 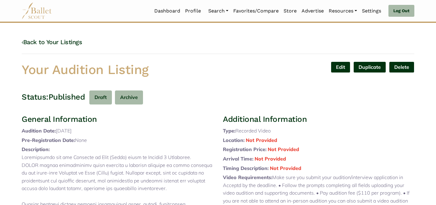 I want to click on a: Favorites/Compare, so click(x=256, y=11).